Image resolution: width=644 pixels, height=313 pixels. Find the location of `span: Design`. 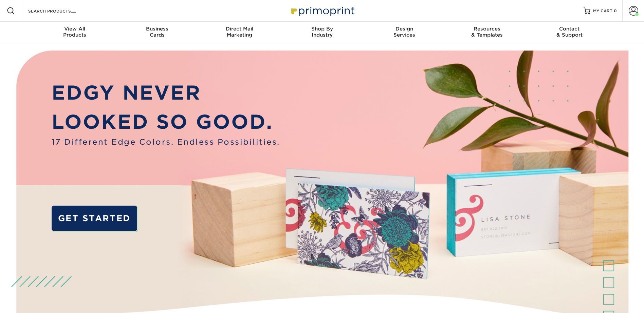

span: Design is located at coordinates (404, 29).